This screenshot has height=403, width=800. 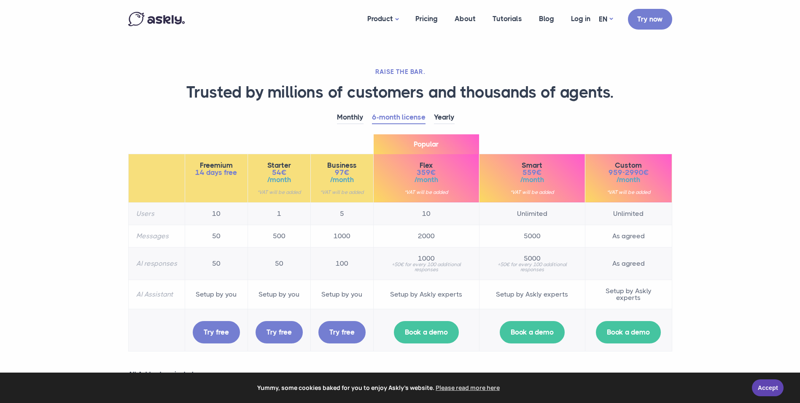 I want to click on span: 559€, so click(x=533, y=172).